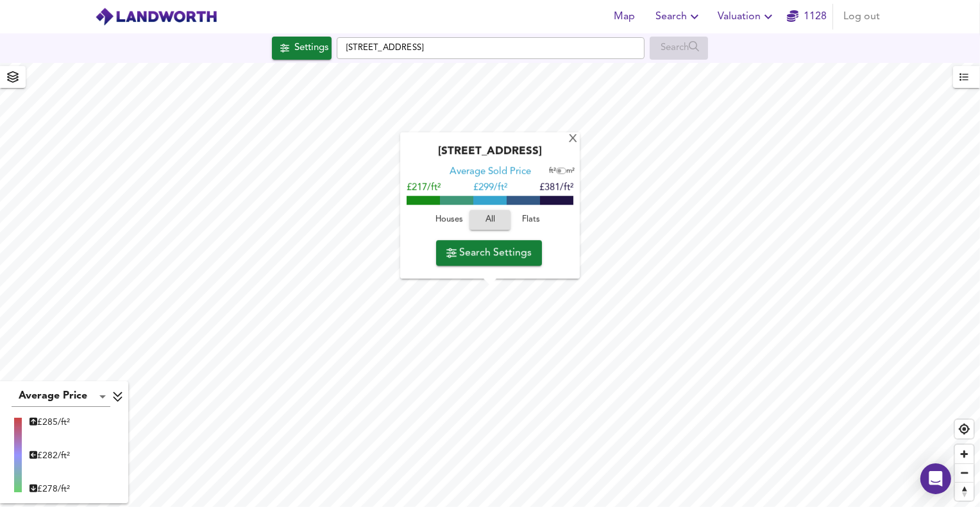  Describe the element at coordinates (556, 188) in the screenshot. I see `span: £381/ft²` at that location.